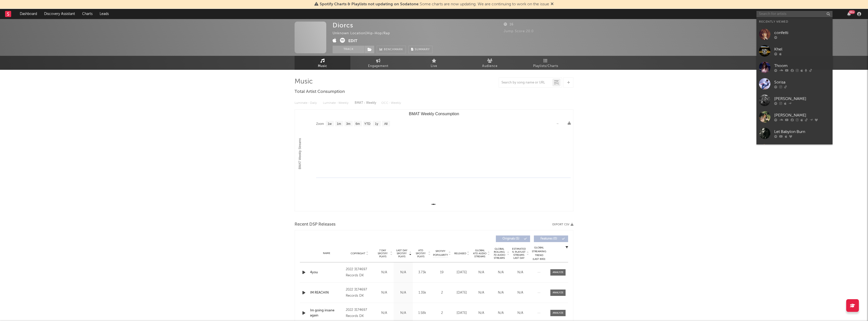  I want to click on div: 4you, so click(327, 272).